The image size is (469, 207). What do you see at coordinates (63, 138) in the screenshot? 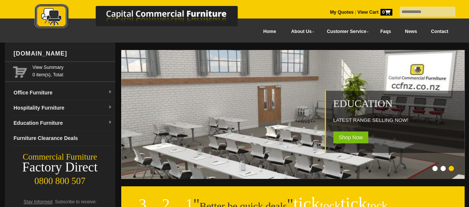
I see `a: Furniture Clearance Deals` at bounding box center [63, 138].